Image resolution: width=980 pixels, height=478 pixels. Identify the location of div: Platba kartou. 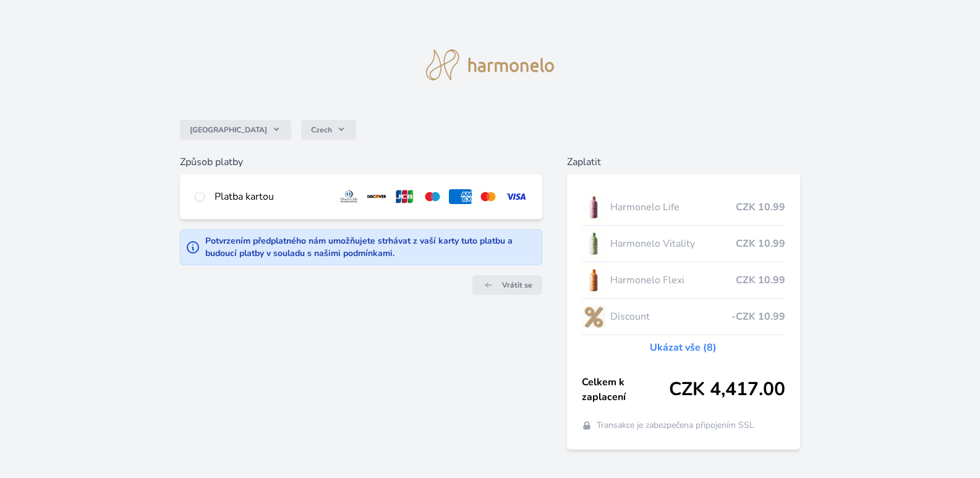
(272, 196).